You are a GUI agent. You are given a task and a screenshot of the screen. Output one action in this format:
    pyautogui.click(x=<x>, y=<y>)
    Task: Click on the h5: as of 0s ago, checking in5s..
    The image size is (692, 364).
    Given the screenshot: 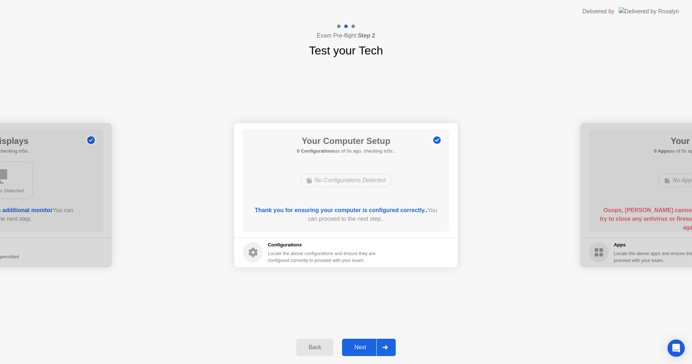 What is the action you would take?
    pyautogui.click(x=346, y=151)
    